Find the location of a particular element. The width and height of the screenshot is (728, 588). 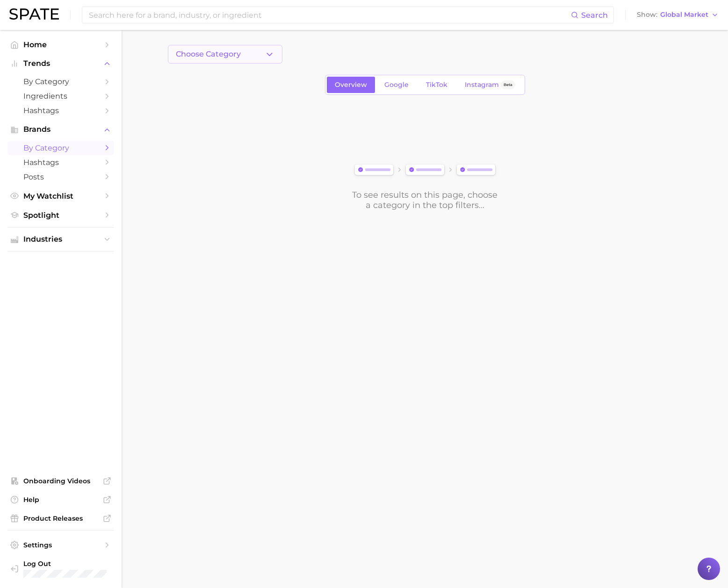

a: Ingredients is located at coordinates (61, 96).